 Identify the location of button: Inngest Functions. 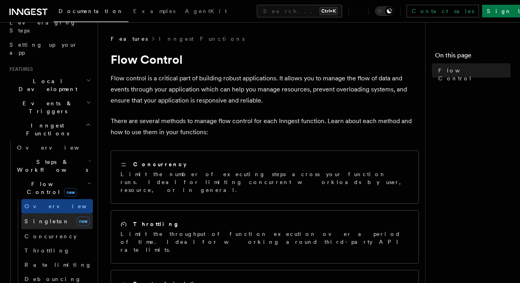
(49, 129).